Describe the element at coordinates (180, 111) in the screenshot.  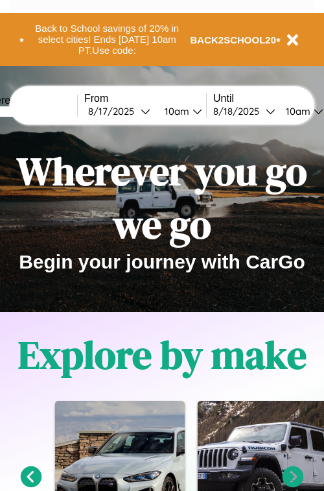
I see `button: 10am` at that location.